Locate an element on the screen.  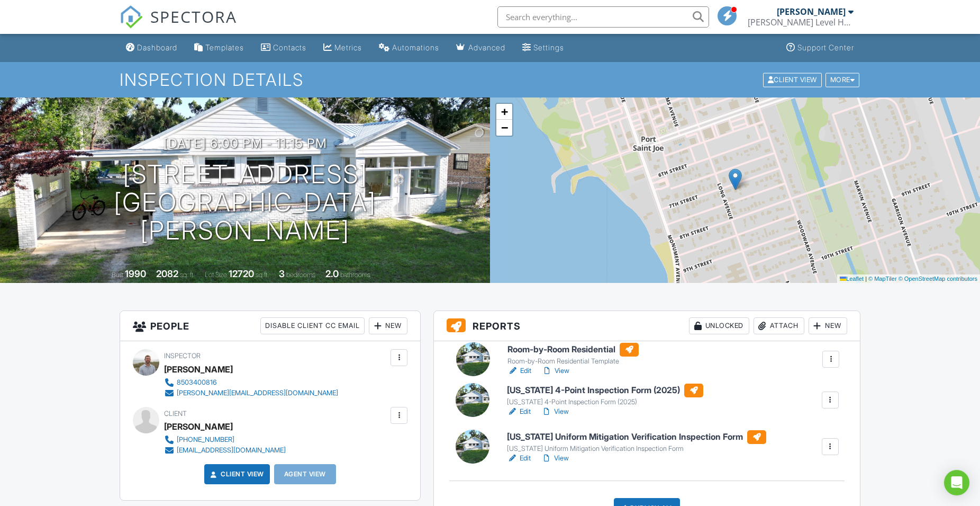
div: 2082 is located at coordinates (167, 274).